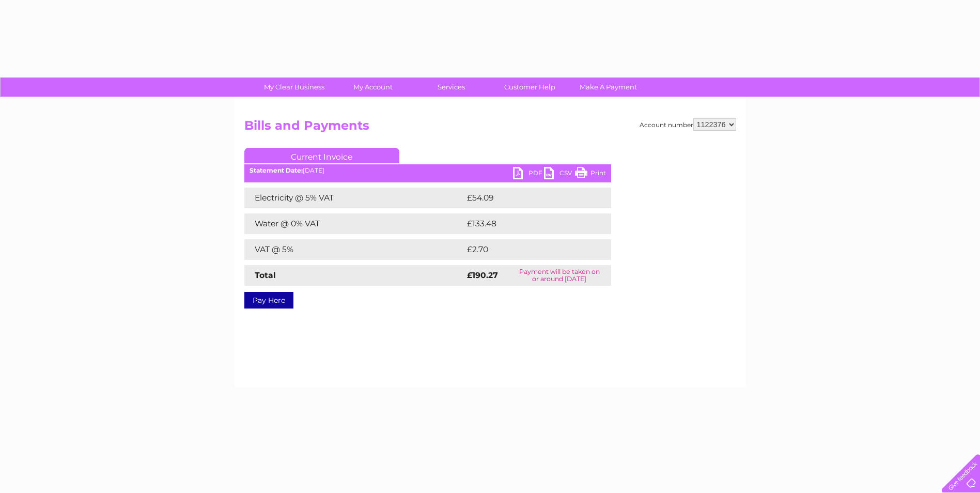 This screenshot has width=980, height=493. What do you see at coordinates (354, 224) in the screenshot?
I see `td: Water @ 0% VAT` at bounding box center [354, 224].